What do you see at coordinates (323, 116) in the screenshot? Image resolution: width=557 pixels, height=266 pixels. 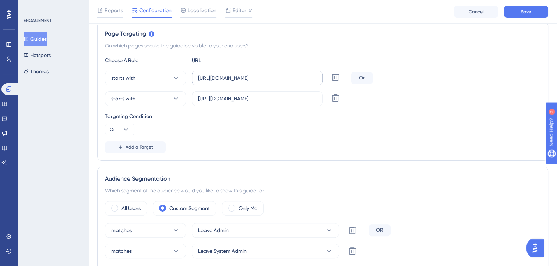 I see `div: Targeting Condition` at bounding box center [323, 116].